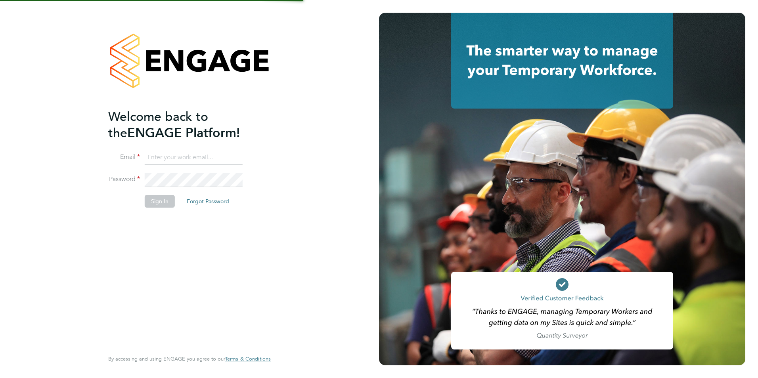 The height and width of the screenshot is (378, 758). What do you see at coordinates (208, 201) in the screenshot?
I see `button: Forgot Password` at bounding box center [208, 201].